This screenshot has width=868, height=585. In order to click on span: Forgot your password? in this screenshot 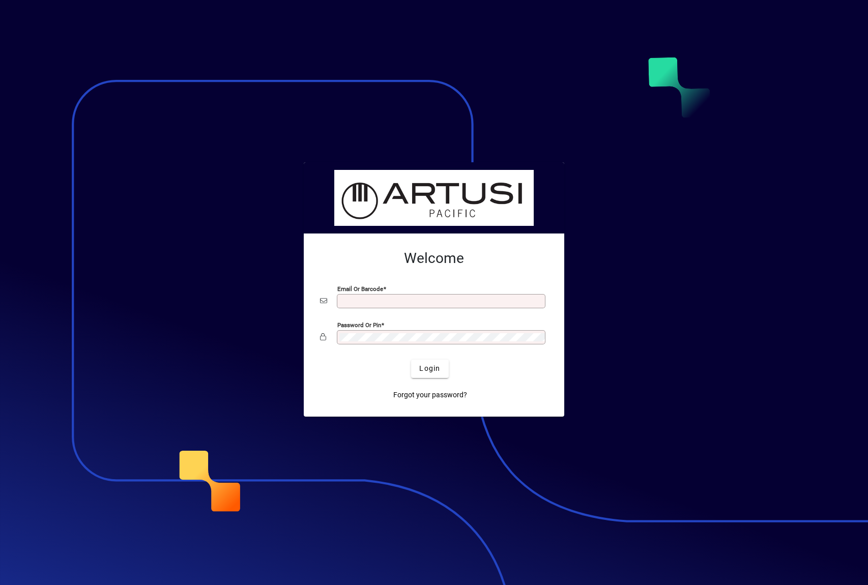, I will do `click(430, 395)`.